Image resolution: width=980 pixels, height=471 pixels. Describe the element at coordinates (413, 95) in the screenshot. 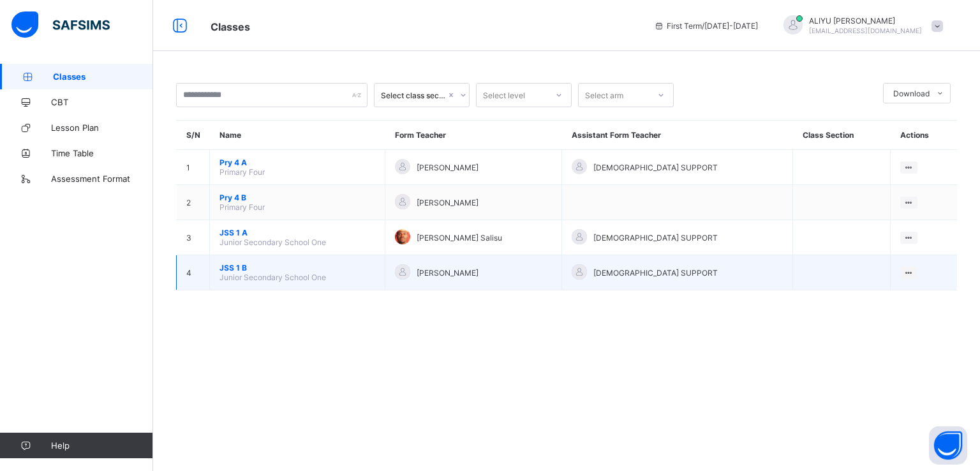

I see `div: Select class section` at that location.